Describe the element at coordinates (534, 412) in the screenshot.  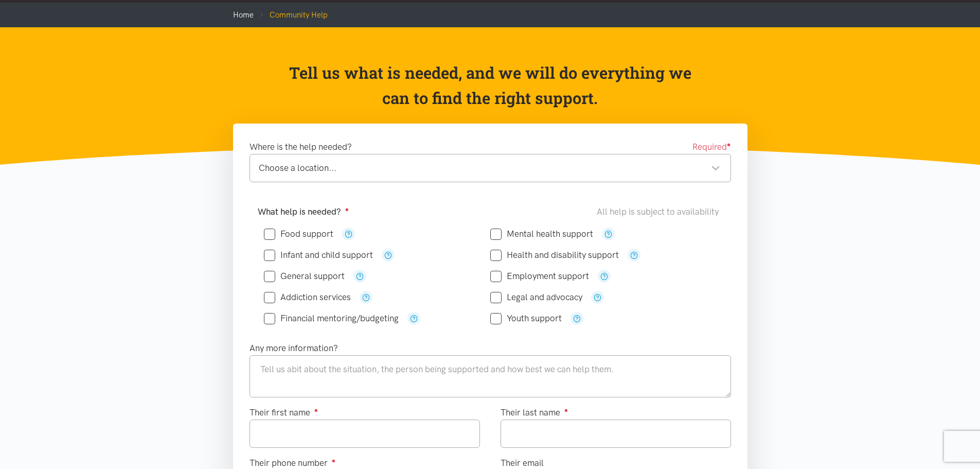
I see `label: Their last name` at that location.